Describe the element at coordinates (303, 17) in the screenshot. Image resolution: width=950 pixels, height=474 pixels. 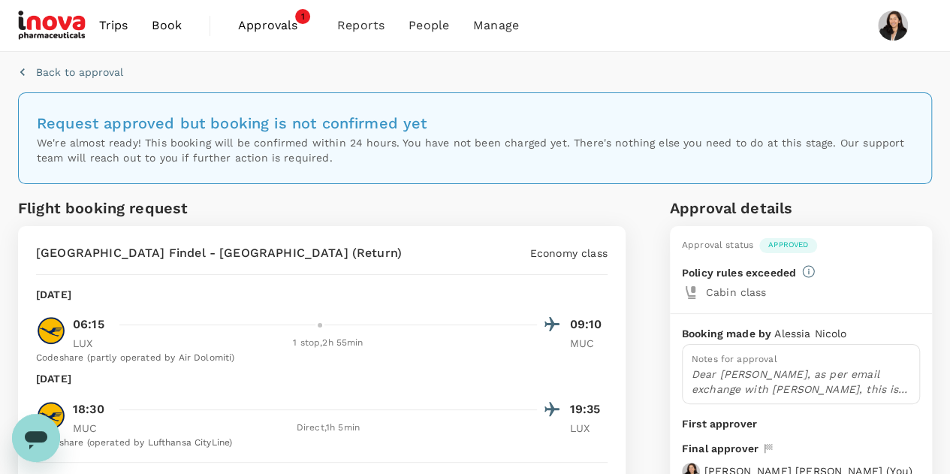
I see `span: 1` at that location.